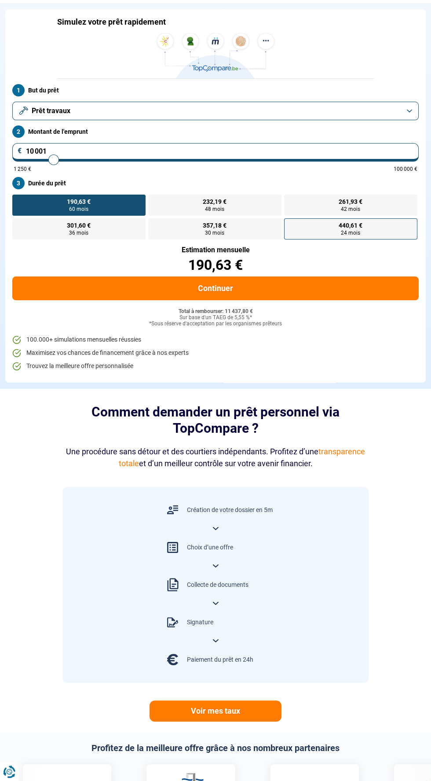 The height and width of the screenshot is (781, 431). Describe the element at coordinates (218, 585) in the screenshot. I see `div: Collecte de documents` at that location.